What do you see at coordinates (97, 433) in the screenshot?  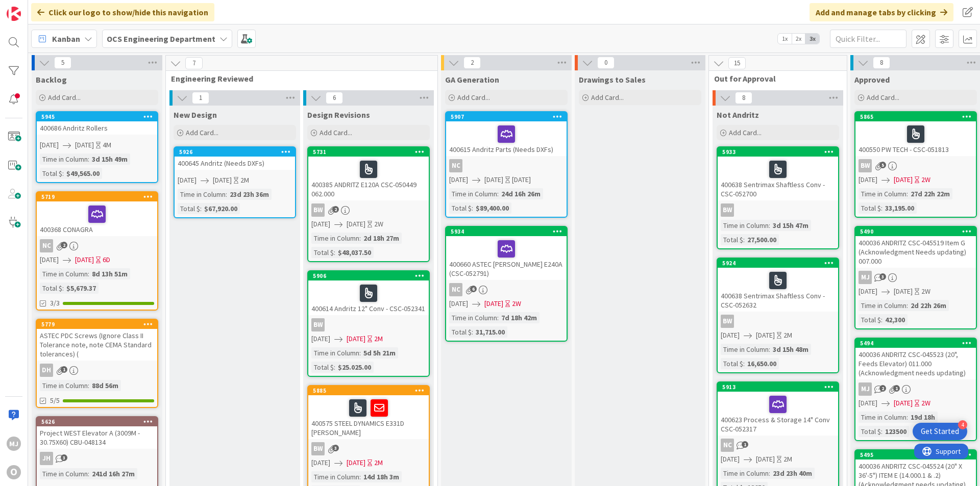 I see `div: 5626Project WEST Elevator A (3009M - 30.75X60) CBU-048134` at bounding box center [97, 433].